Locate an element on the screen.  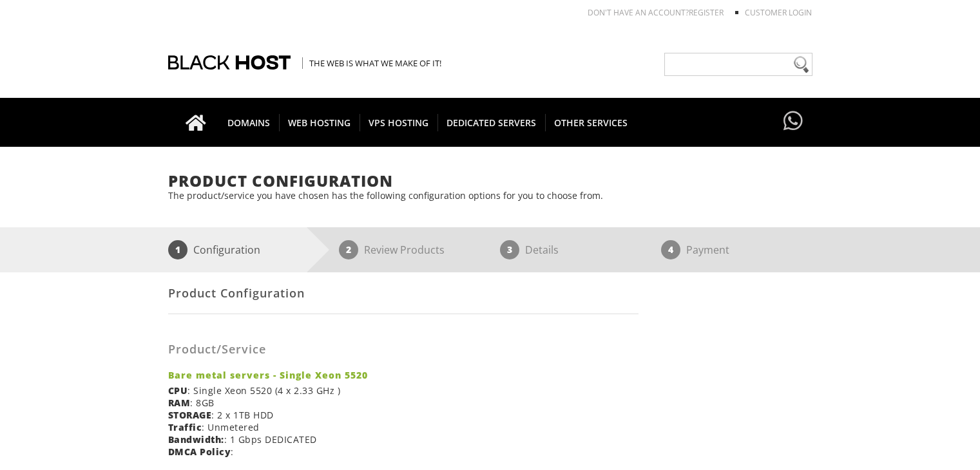
p: Review Products is located at coordinates (404, 250).